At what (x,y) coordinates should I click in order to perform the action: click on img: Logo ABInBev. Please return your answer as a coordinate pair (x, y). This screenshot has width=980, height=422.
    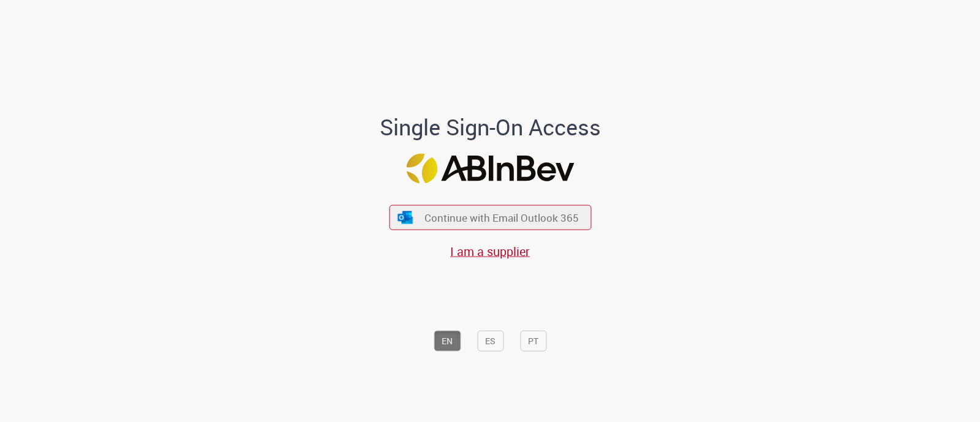
    Looking at the image, I should click on (490, 168).